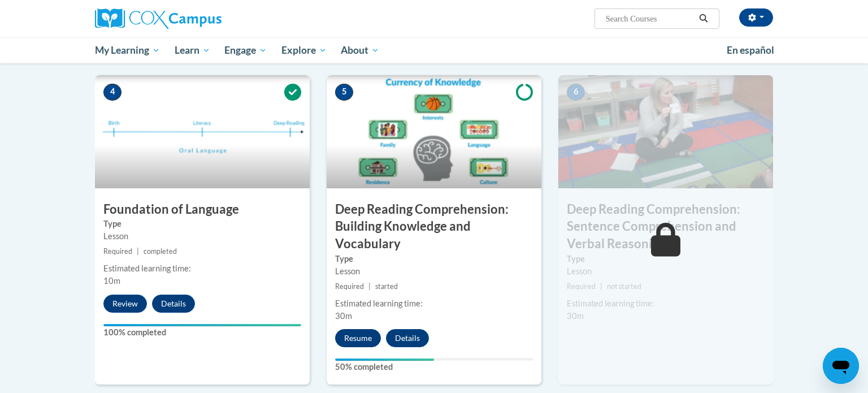 The image size is (868, 393). Describe the element at coordinates (160, 251) in the screenshot. I see `span: completed` at that location.